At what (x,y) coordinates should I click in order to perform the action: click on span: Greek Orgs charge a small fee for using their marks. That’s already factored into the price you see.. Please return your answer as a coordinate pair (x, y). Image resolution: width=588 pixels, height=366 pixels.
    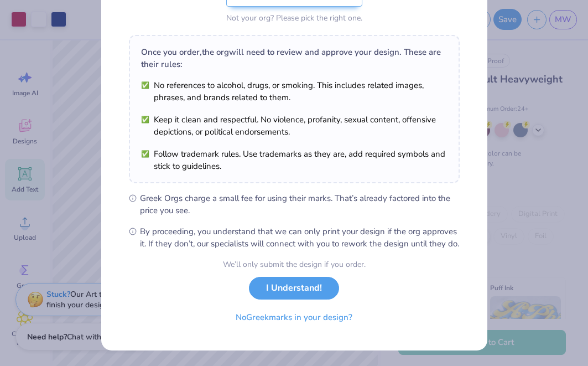
    Looking at the image, I should click on (300, 205).